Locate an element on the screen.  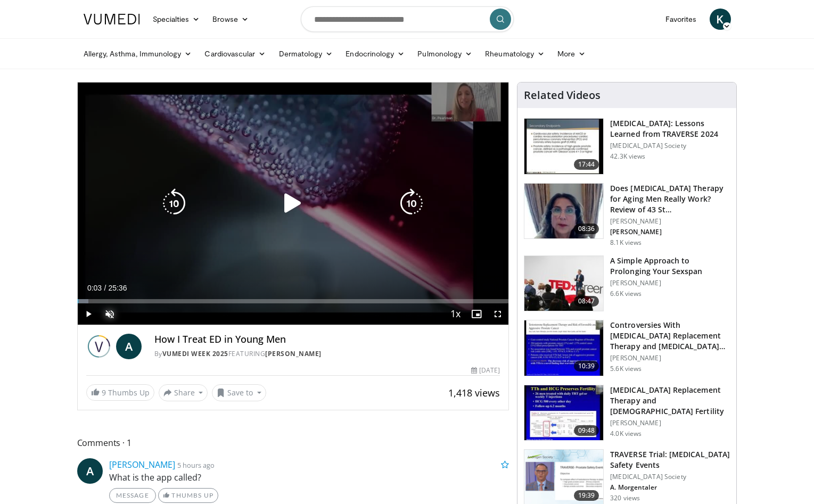
button: Play is located at coordinates (88, 314).